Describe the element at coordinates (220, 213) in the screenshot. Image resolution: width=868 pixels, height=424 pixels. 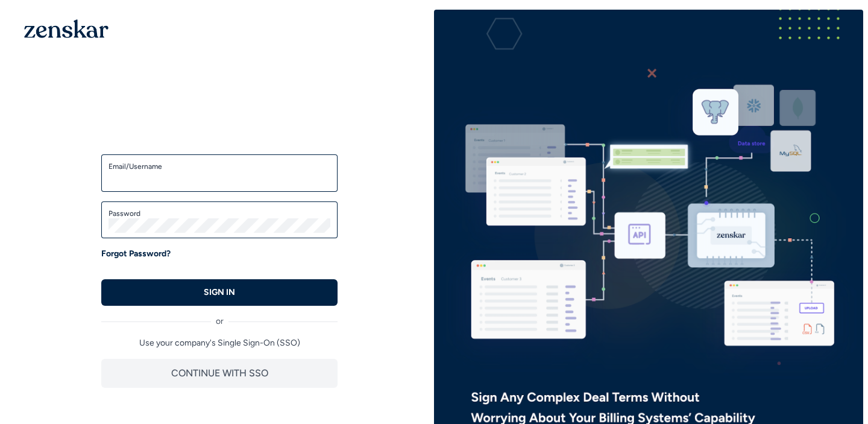
I see `label: Password` at that location.